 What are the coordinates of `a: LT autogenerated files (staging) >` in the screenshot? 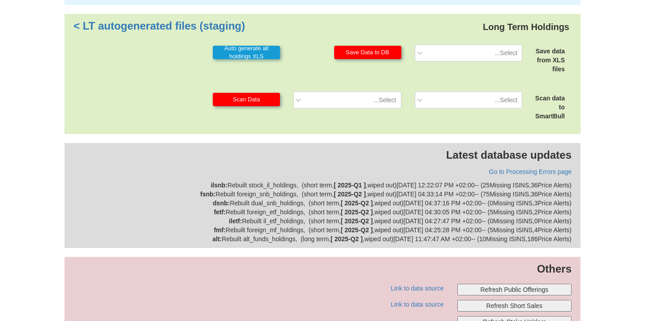 It's located at (159, 26).